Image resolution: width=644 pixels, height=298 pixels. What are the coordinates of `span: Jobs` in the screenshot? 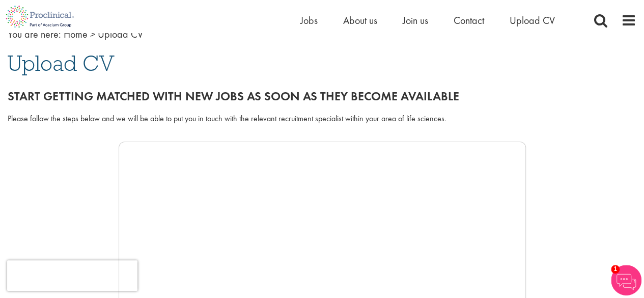 It's located at (309, 20).